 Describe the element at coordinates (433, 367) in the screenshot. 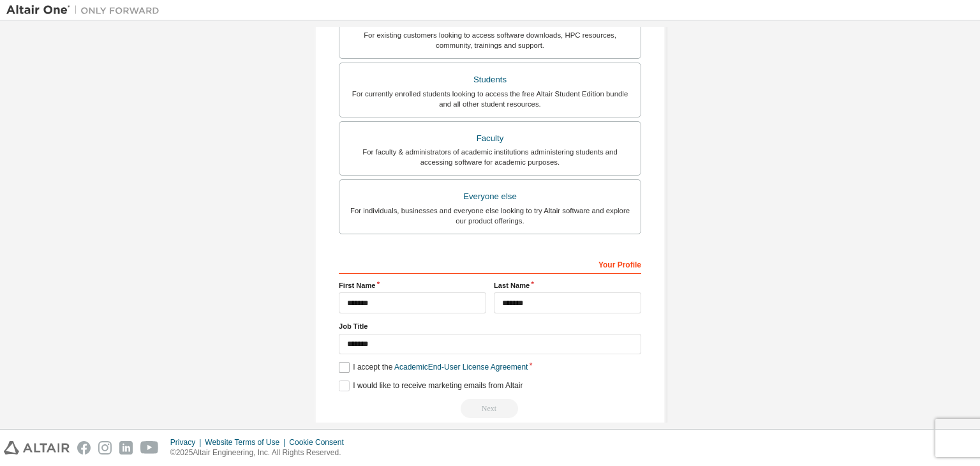

I see `label: I accept the` at that location.